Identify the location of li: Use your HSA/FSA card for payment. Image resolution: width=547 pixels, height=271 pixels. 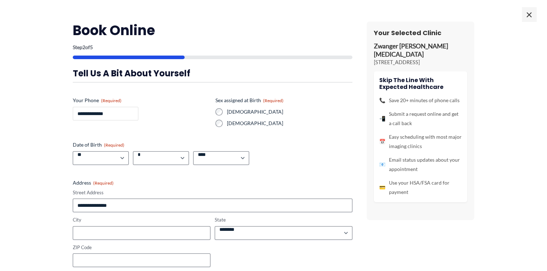
(420, 187).